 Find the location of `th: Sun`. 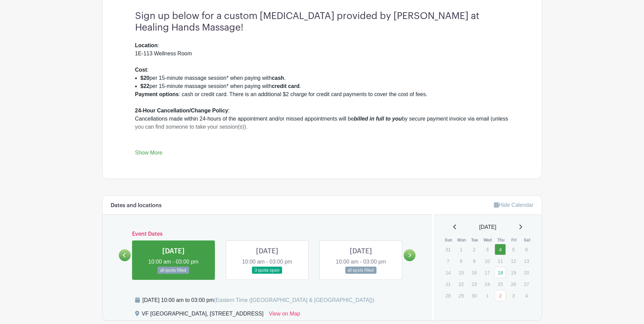

th: Sun is located at coordinates (448, 240).